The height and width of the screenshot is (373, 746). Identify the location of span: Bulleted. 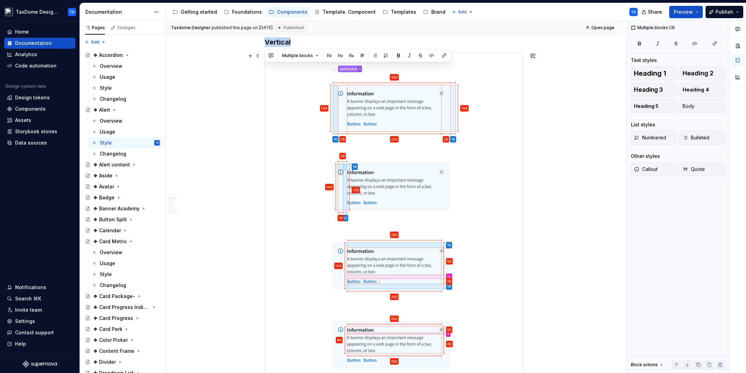
(696, 138).